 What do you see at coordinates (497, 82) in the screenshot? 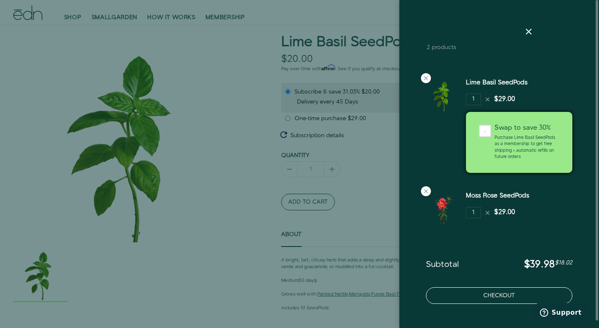
I see `a: Lime Basil SeedPods` at bounding box center [497, 82].